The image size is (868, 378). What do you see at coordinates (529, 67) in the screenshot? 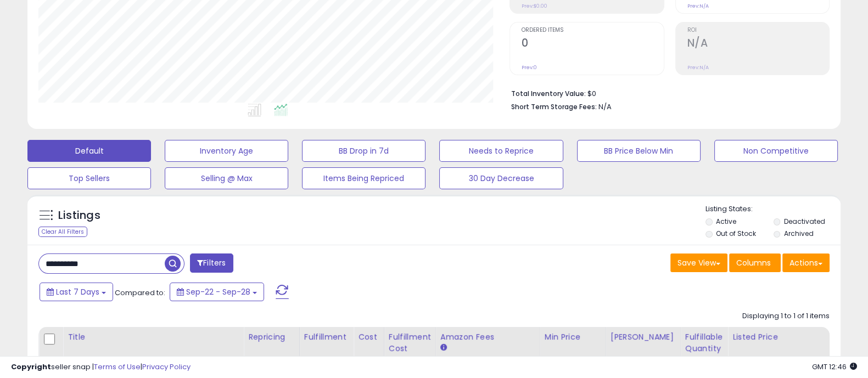
I see `small: Prev: 0` at bounding box center [529, 67].